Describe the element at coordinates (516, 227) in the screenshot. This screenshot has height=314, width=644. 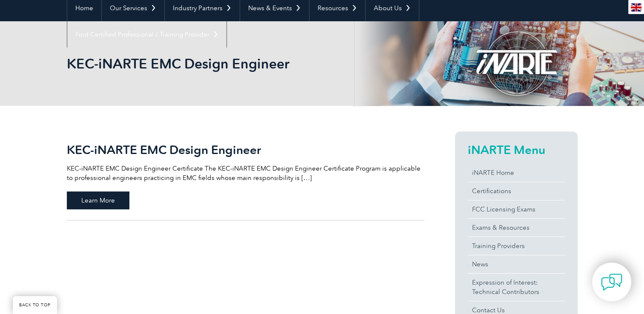
I see `a: Exams & Resources` at that location.